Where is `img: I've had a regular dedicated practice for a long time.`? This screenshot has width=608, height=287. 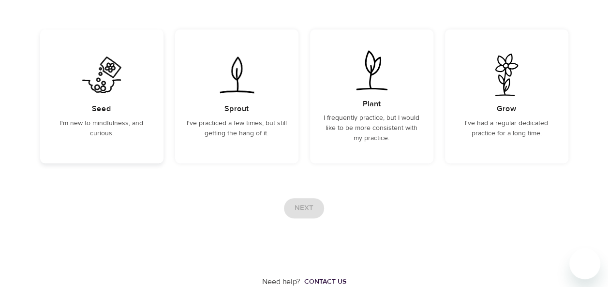
img: I've had a regular dedicated practice for a long time. is located at coordinates (506, 75).